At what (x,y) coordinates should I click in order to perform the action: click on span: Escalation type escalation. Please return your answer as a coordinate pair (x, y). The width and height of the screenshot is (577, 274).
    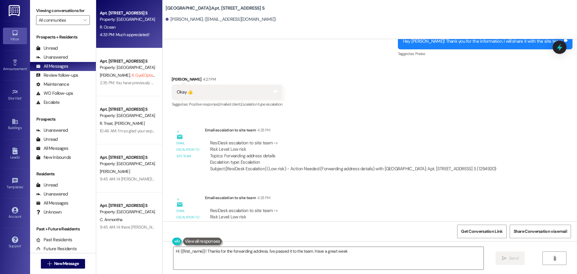
    Looking at the image, I should click on (261, 104).